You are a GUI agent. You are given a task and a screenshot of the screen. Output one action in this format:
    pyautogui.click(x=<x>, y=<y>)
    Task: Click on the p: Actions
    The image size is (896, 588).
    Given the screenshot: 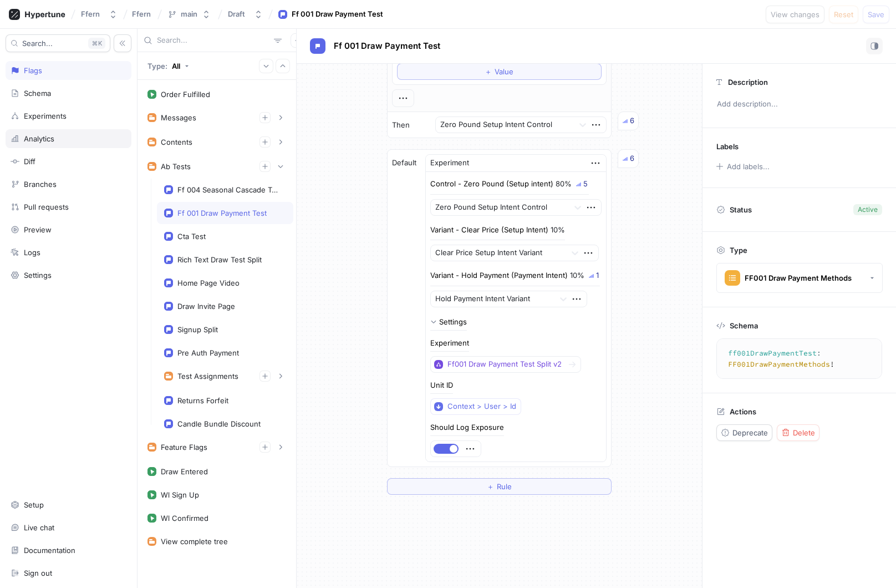 What is the action you would take?
    pyautogui.click(x=743, y=412)
    